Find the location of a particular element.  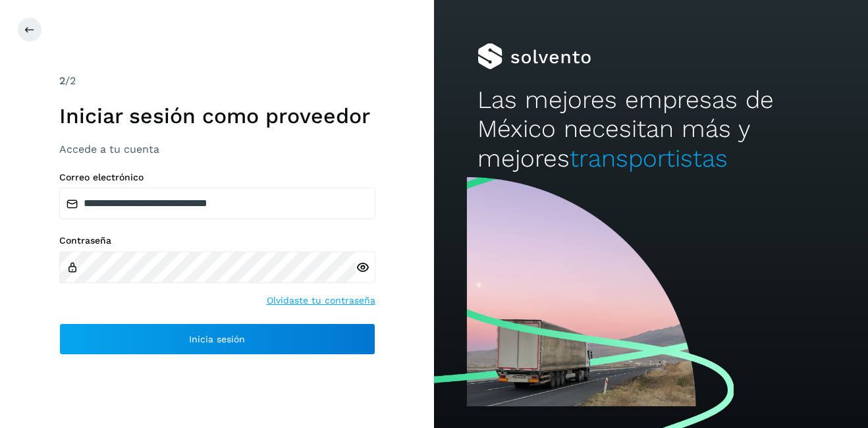

label: Correo electrónico is located at coordinates (218, 177).